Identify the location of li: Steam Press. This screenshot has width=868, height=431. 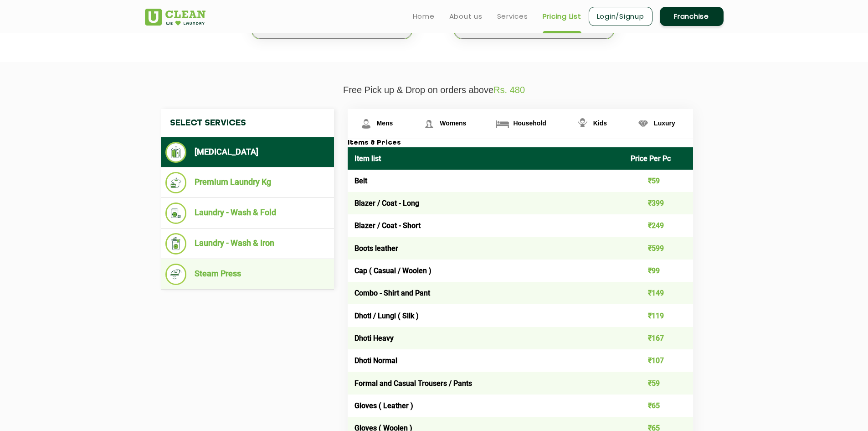
(247, 274).